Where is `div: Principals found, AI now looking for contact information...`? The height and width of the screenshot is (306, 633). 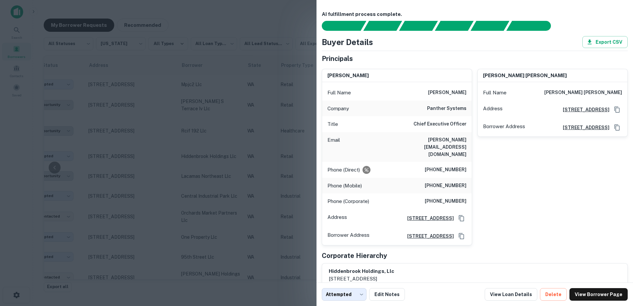 div: Principals found, AI now looking for contact information... is located at coordinates (454, 26).